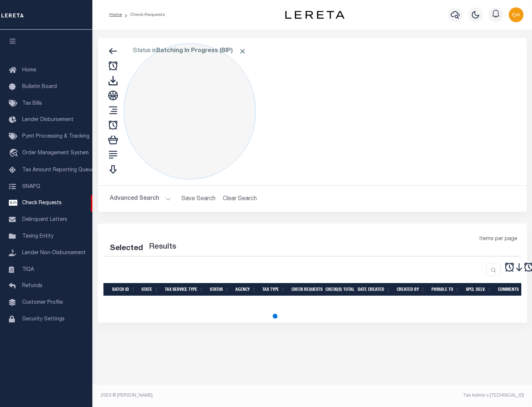  What do you see at coordinates (479, 289) in the screenshot?
I see `th: Spcl Delv.` at bounding box center [479, 289].